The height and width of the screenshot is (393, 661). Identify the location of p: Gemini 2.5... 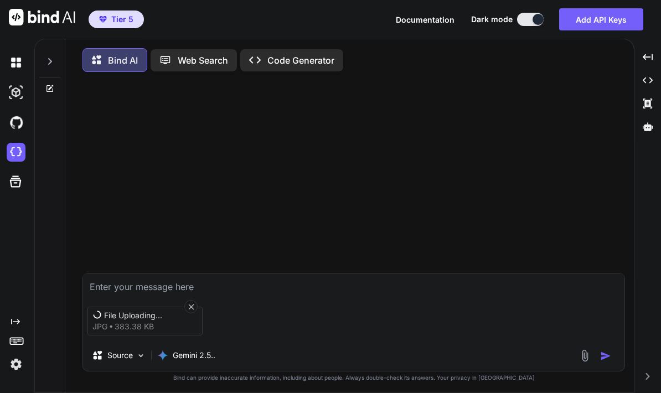
(194, 356).